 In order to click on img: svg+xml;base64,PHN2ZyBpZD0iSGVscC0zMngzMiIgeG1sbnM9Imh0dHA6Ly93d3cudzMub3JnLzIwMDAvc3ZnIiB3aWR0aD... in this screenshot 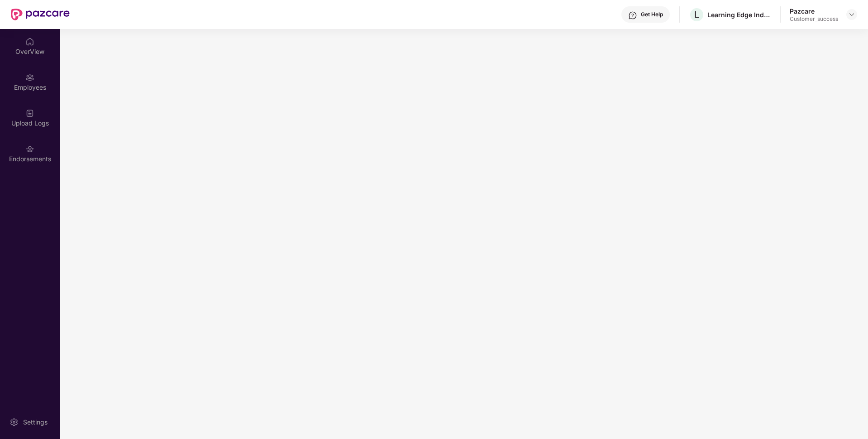, I will do `click(632, 15)`.